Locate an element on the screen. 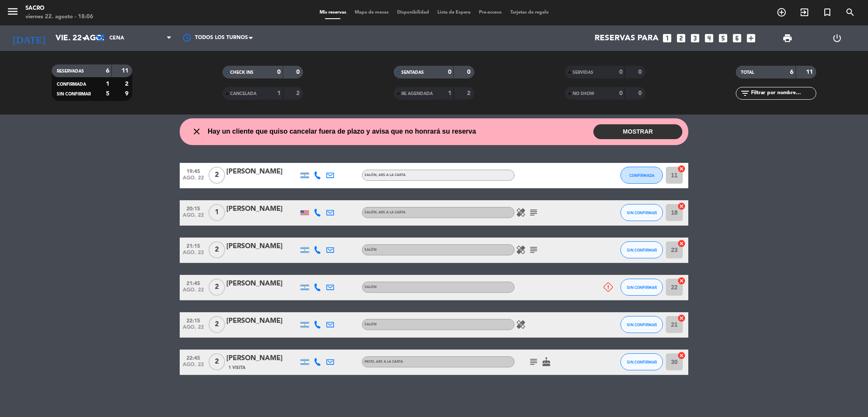  span: print is located at coordinates (788, 38).